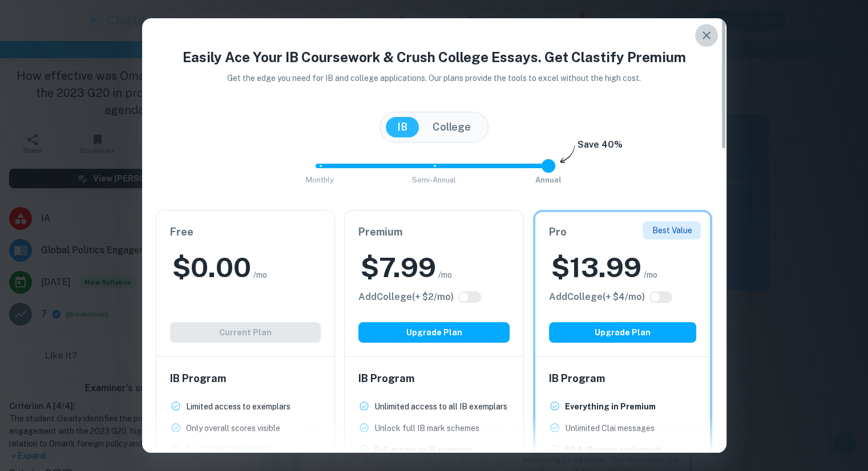 The height and width of the screenshot is (471, 868). What do you see at coordinates (600, 147) in the screenshot?
I see `h6: Save 40%` at bounding box center [600, 147].